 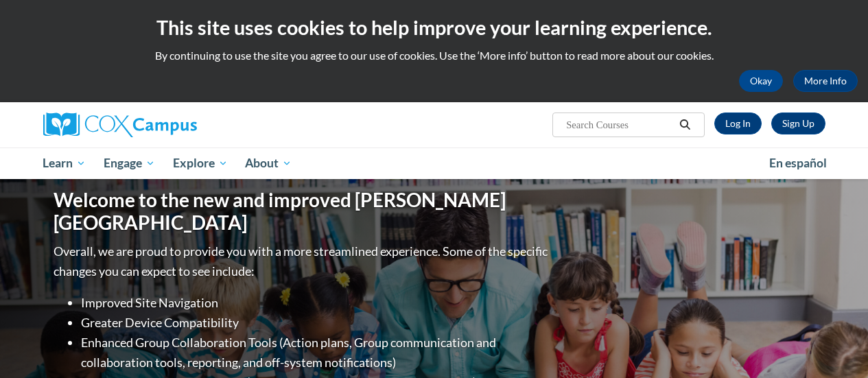 What do you see at coordinates (316, 322) in the screenshot?
I see `li: Greater Device Compatibility` at bounding box center [316, 322].